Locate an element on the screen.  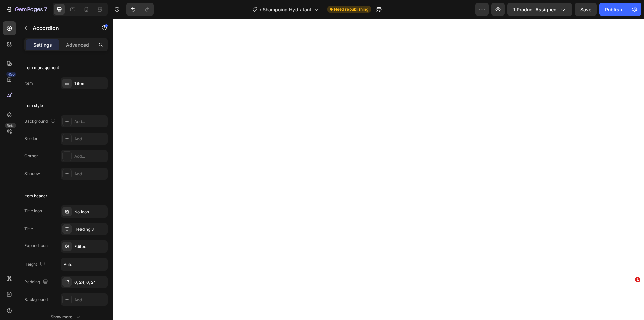
div: 450 is located at coordinates (11, 74).